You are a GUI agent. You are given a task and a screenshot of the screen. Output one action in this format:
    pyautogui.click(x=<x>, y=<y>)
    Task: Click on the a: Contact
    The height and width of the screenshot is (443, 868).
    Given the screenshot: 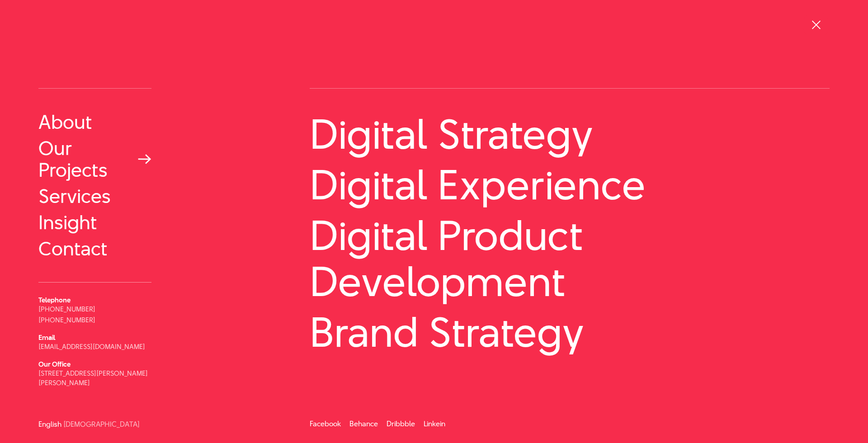 What is the action you would take?
    pyautogui.click(x=95, y=249)
    